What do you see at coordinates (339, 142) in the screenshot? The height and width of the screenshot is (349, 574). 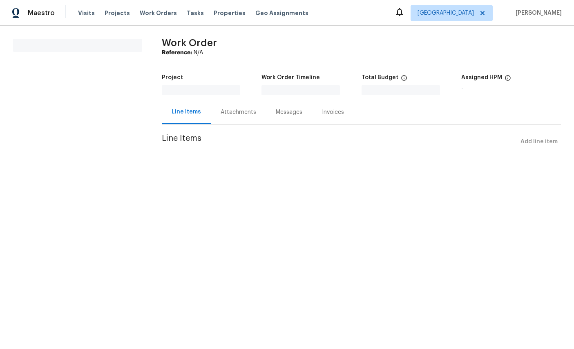 I see `span: Line Items` at bounding box center [339, 142].